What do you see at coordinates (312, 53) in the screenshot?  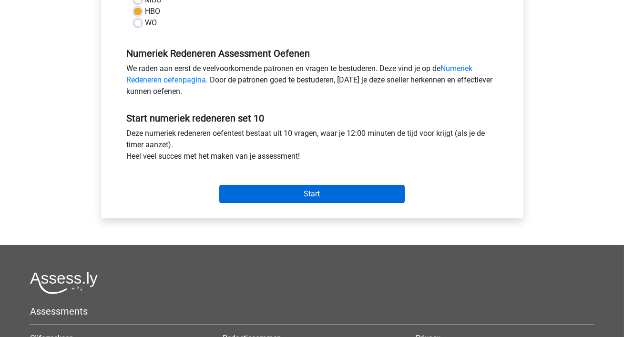 I see `h5: Numeriek Redeneren Assessment Oefenen` at bounding box center [312, 53].